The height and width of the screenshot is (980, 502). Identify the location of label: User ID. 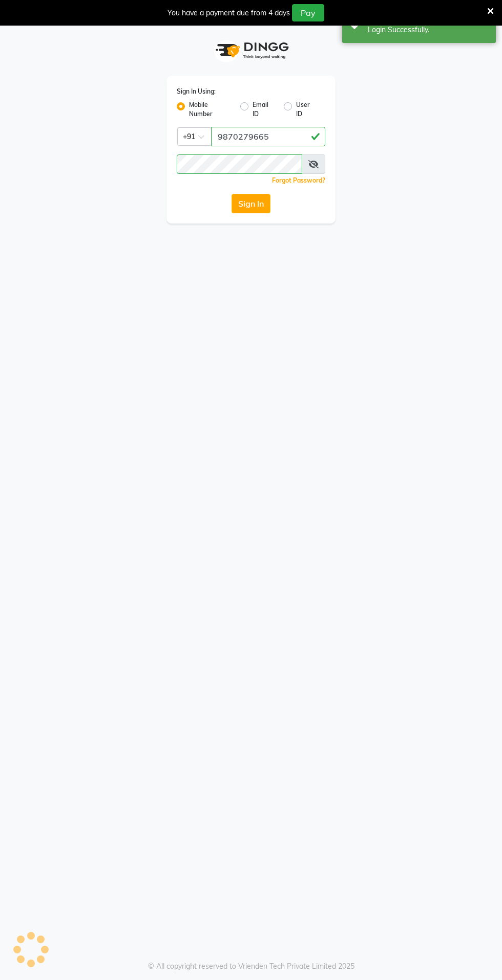
(306, 110).